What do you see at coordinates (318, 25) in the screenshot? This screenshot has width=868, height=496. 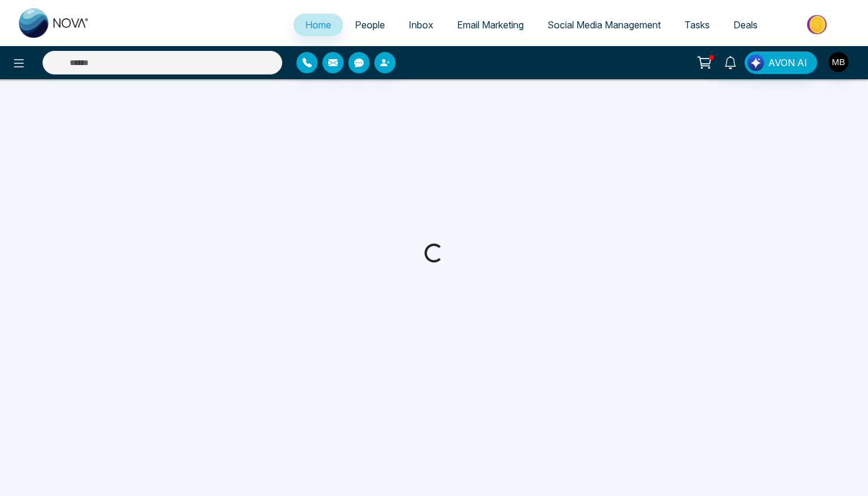 I see `a: Home` at bounding box center [318, 25].